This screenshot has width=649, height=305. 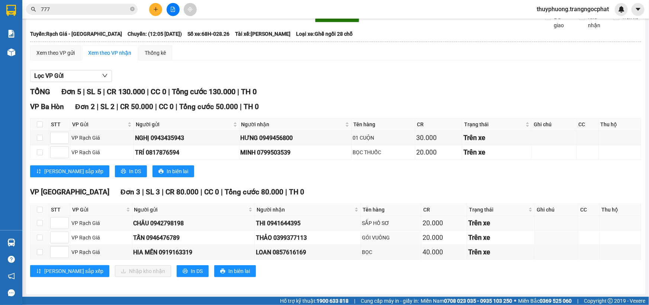 What do you see at coordinates (573, 9) in the screenshot?
I see `span: thuyphuong.trangngocphat` at bounding box center [573, 9].